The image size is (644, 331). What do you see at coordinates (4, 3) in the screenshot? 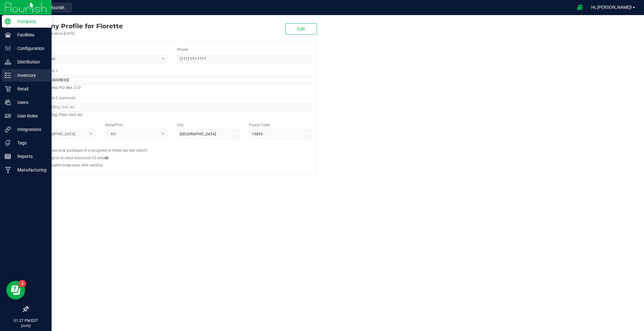
I see `span: 1` at bounding box center [4, 3].